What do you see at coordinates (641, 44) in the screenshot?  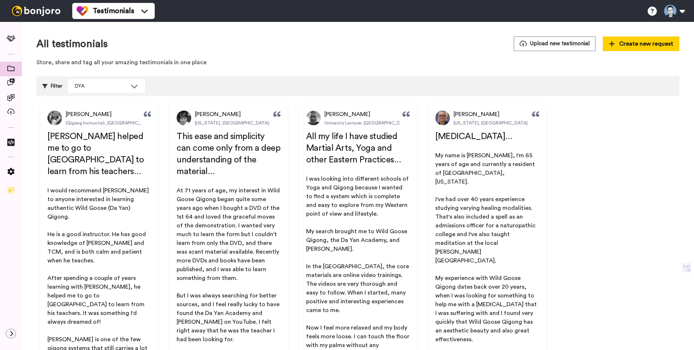 I see `a: Create new request` at bounding box center [641, 44].